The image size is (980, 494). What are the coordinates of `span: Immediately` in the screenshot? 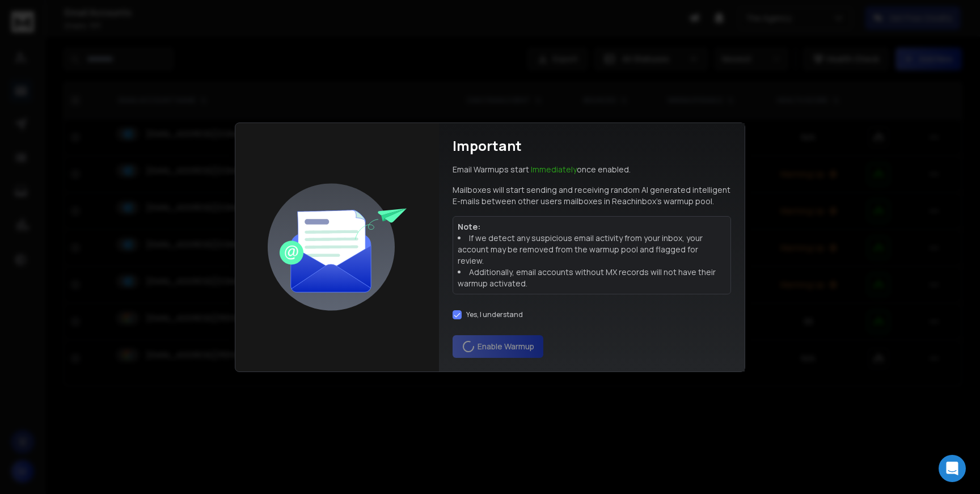 It's located at (553, 169).